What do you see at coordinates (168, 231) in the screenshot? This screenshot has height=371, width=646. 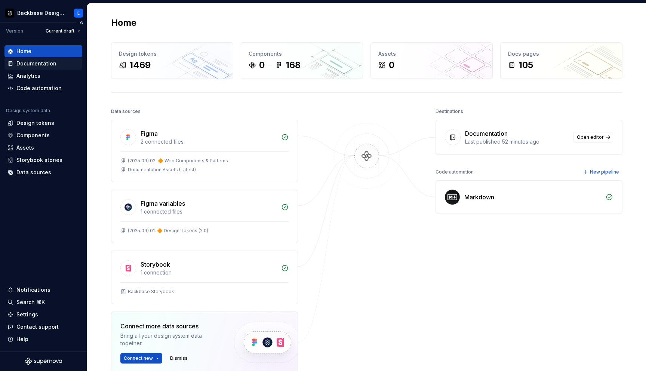 I see `div: (2025.09) 01. 🔶 Design Tokens (2.0)` at bounding box center [168, 231].